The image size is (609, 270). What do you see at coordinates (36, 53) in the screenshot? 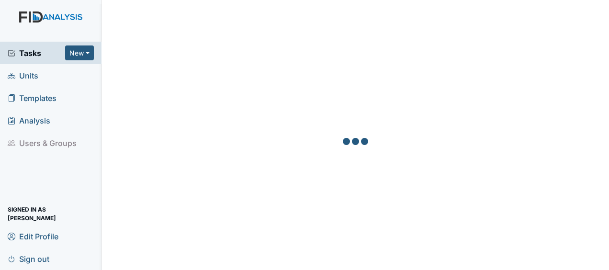
I see `a: Tasks` at bounding box center [36, 53].